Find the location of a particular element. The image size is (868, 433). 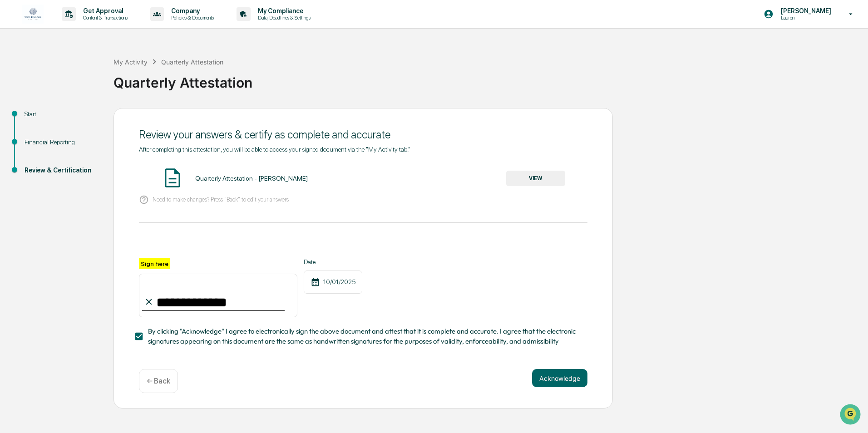

span: By clicking "Acknowledge" I agree to electronically sign the above document and attest that it is... is located at coordinates (364, 336).